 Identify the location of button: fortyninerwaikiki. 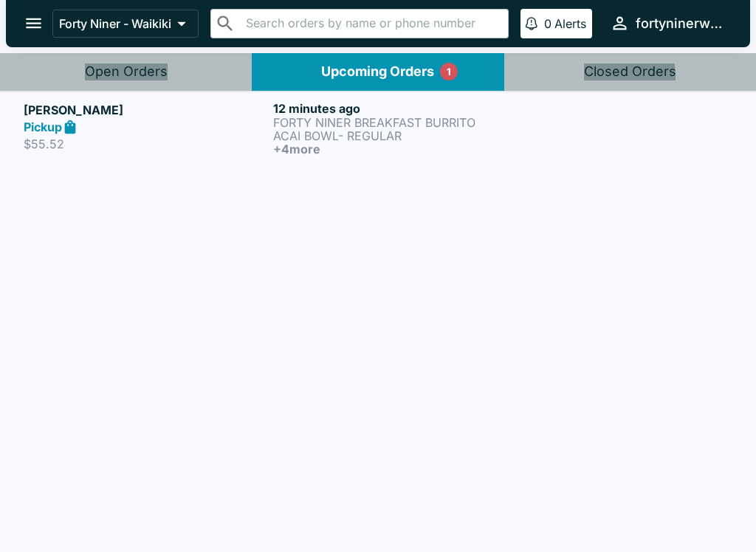
(669, 23).